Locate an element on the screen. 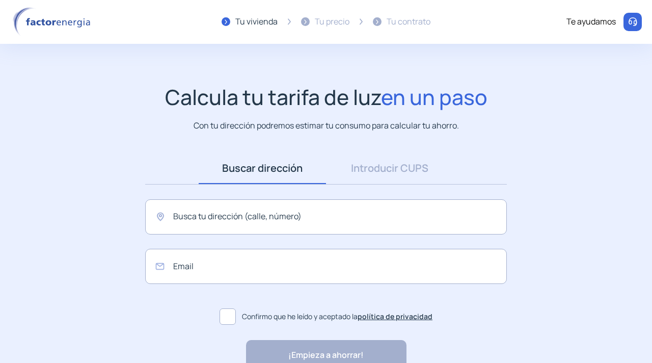 This screenshot has width=652, height=363. div: Te ayudamos is located at coordinates (591, 22).